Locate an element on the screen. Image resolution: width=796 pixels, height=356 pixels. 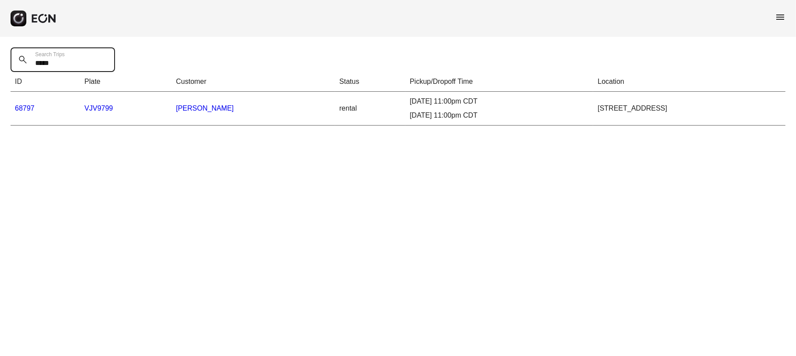
a: 68797 is located at coordinates (25, 108).